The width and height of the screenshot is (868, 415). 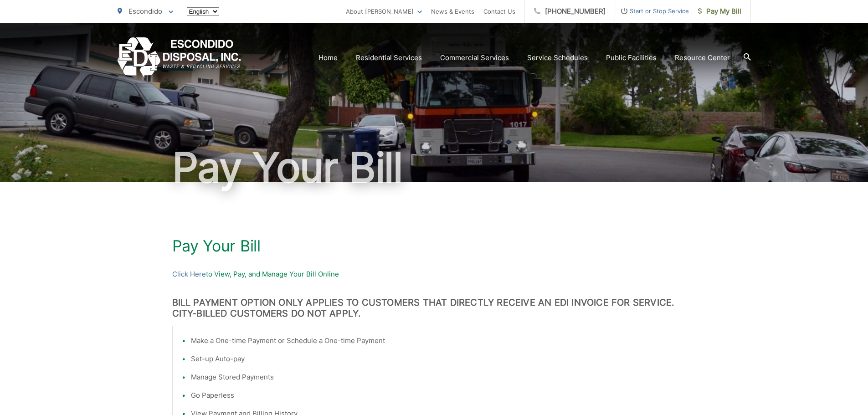 What do you see at coordinates (202, 11) in the screenshot?
I see `select: Select a language` at bounding box center [202, 11].